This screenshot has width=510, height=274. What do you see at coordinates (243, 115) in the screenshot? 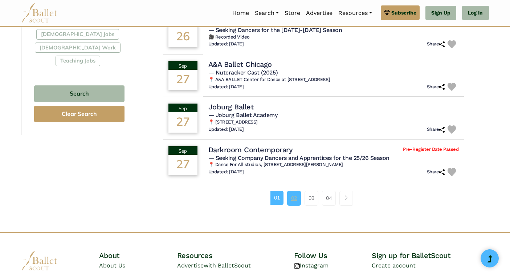
I see `span: — Joburg Ballet Academy` at bounding box center [243, 115].